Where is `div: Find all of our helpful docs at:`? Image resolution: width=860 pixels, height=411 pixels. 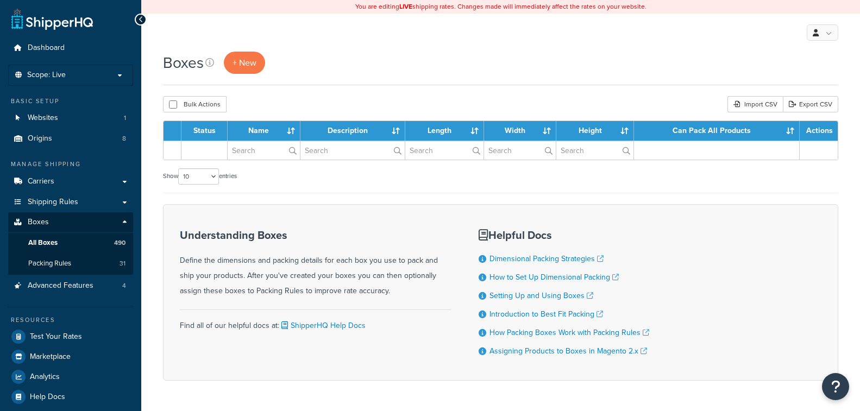 div: Find all of our helpful docs at: is located at coordinates (316, 322).